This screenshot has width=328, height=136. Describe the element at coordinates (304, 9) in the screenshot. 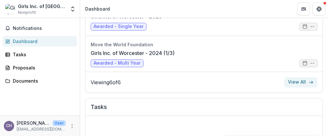

I see `button: Partners` at that location.